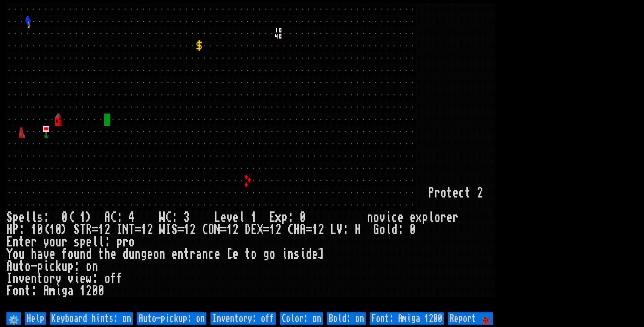 Image resolution: width=644 pixels, height=327 pixels. Describe the element at coordinates (211, 230) in the screenshot. I see `div: O` at that location.